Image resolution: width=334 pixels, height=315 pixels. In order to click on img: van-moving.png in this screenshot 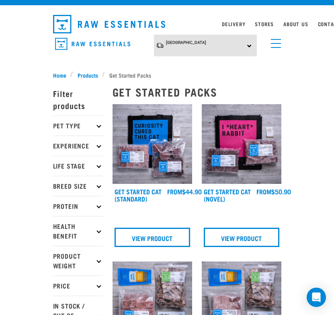, I will do `click(160, 45)`.